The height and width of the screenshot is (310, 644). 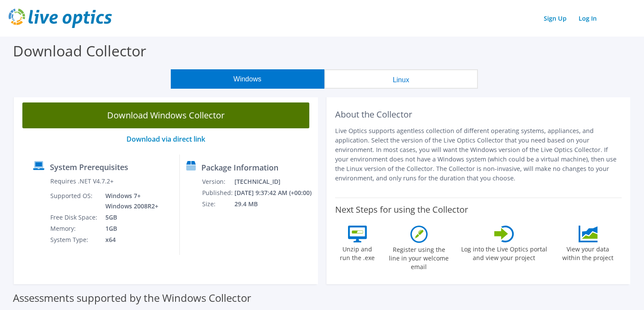 I want to click on label: Unzip and run the .exe, so click(x=358, y=253).